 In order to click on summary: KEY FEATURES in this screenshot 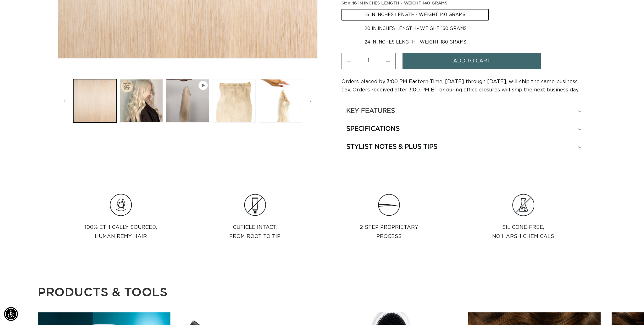, I will do `click(464, 111)`.